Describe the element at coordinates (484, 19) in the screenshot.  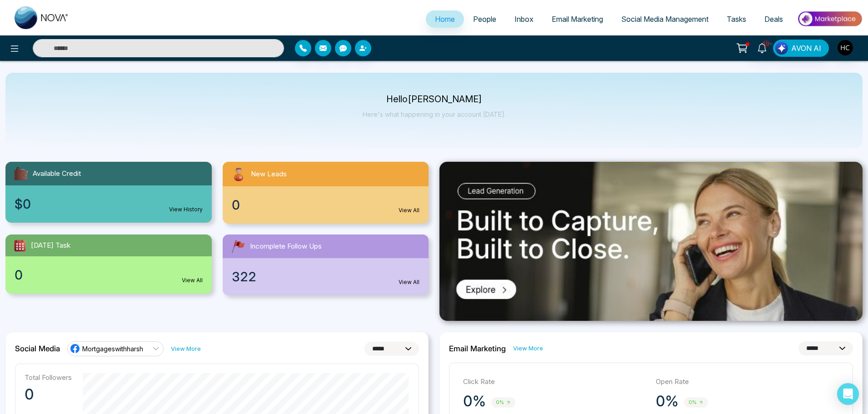
I see `span: People` at that location.